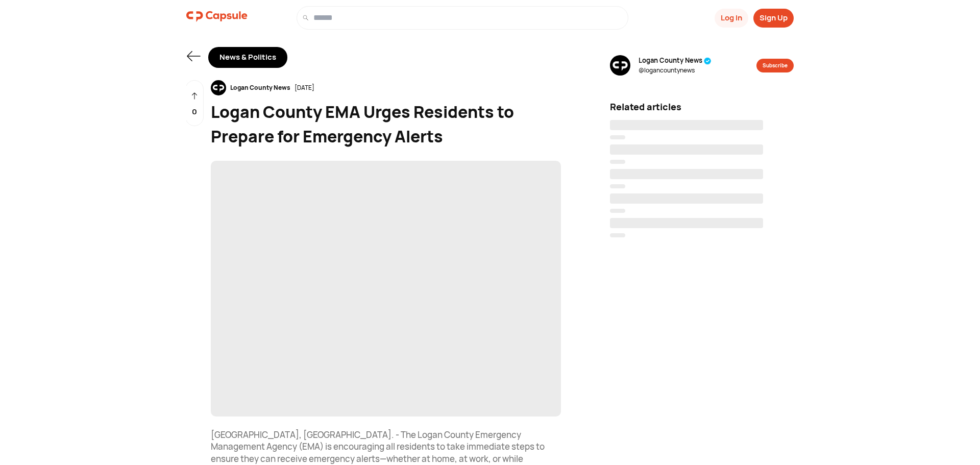 Image resolution: width=980 pixels, height=465 pixels. What do you see at coordinates (731, 18) in the screenshot?
I see `button: Log In` at bounding box center [731, 18].